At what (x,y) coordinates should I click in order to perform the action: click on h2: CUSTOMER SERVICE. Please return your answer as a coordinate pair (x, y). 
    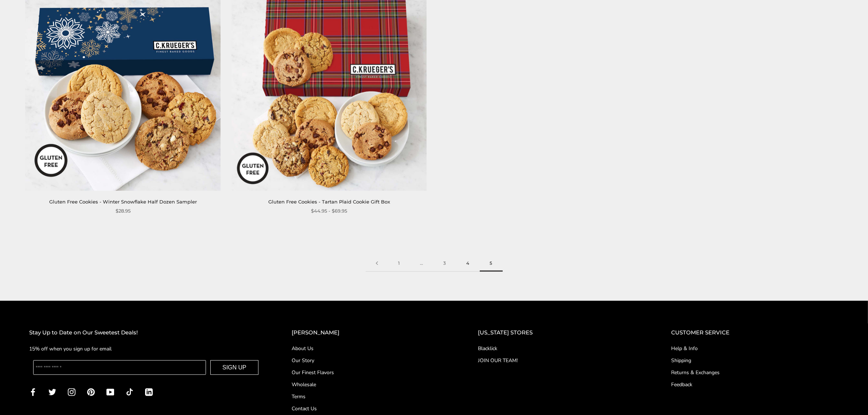
    Looking at the image, I should click on (755, 333).